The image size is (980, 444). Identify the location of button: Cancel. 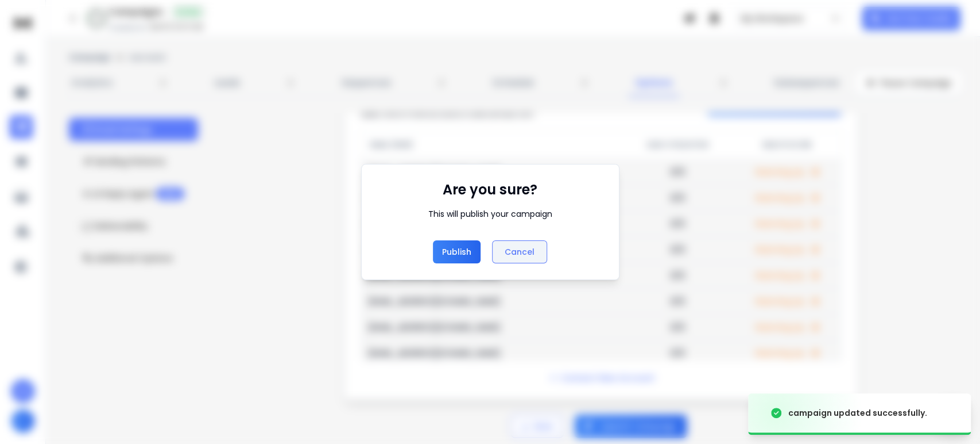
(520, 252).